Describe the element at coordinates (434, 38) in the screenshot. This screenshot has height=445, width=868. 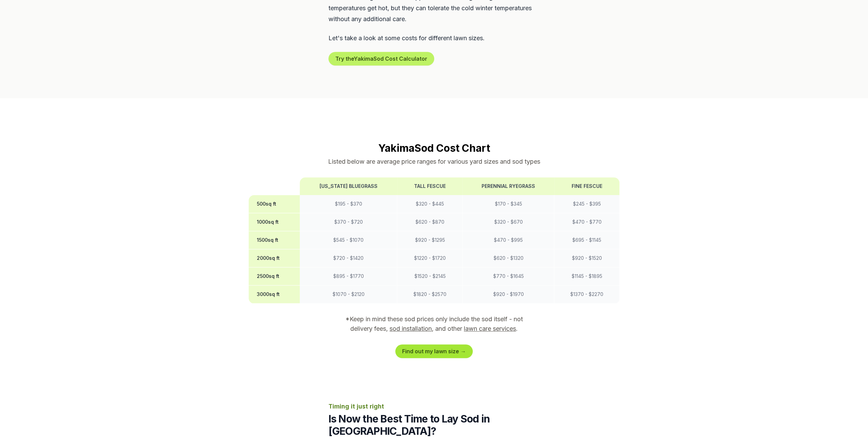
I see `p: Let's take a look at some costs for different lawn sizes.` at that location.